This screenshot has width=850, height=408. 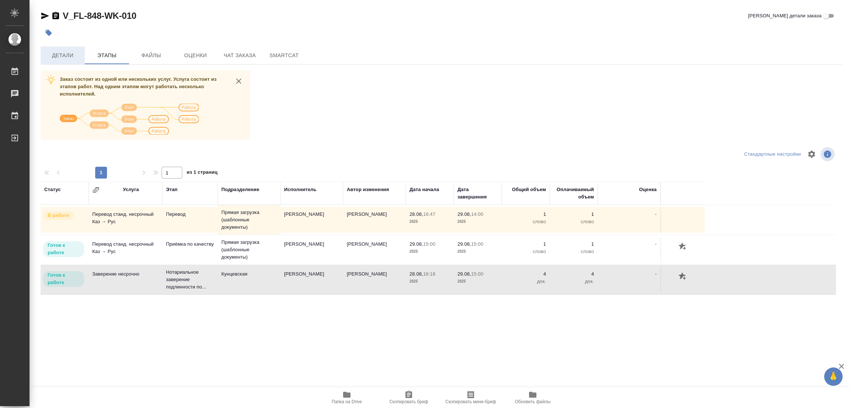 I want to click on span: Обновить файлы, so click(x=533, y=402).